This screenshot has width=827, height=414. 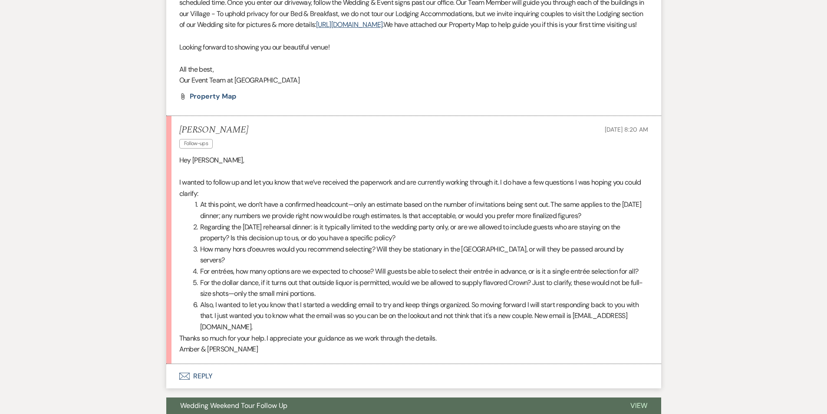 I want to click on li: For entrées, how many options are we expected to choose? Will guests be able to select their entr..., so click(x=419, y=271).